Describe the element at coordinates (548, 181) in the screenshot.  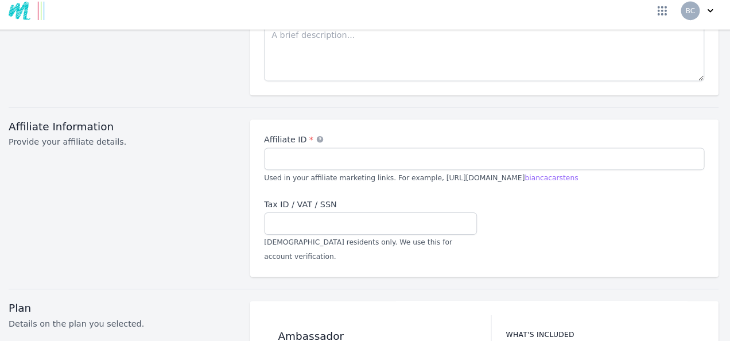
I see `span: biancacarstens` at that location.